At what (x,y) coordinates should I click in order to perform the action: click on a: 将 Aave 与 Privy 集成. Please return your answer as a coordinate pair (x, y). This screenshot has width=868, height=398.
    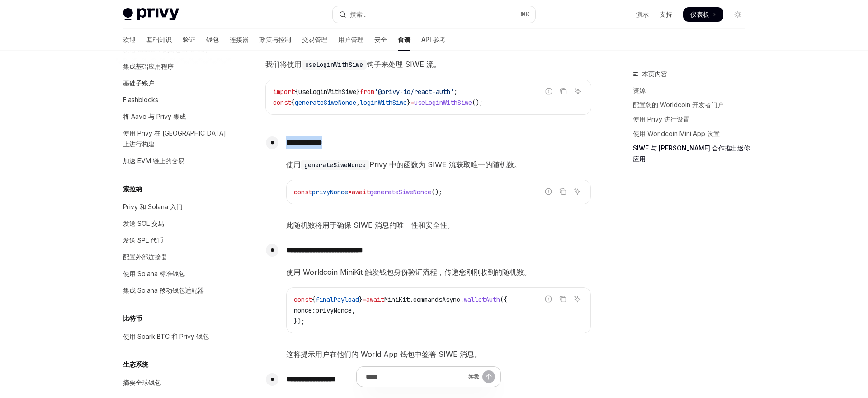
    Looking at the image, I should click on (173, 117).